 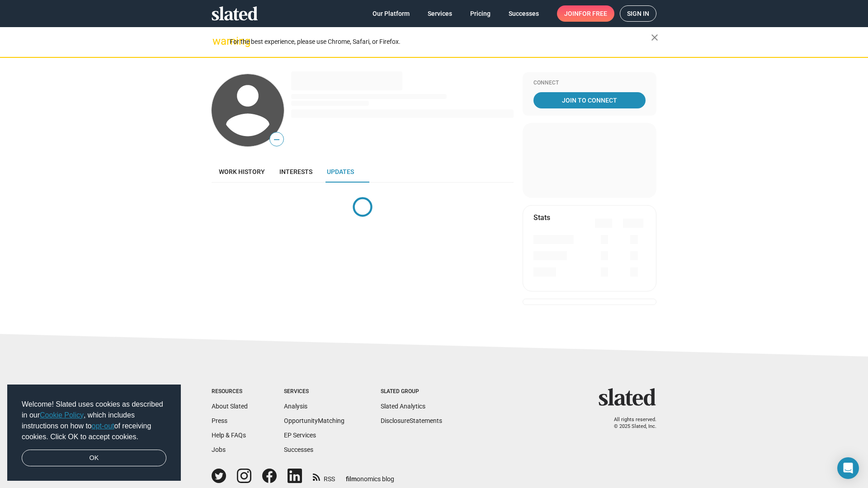 What do you see at coordinates (440, 13) in the screenshot?
I see `a: Services` at bounding box center [440, 13].